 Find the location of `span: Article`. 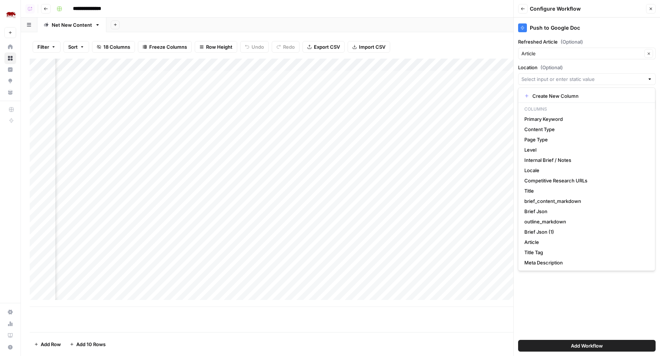

span: Article is located at coordinates (585, 242).